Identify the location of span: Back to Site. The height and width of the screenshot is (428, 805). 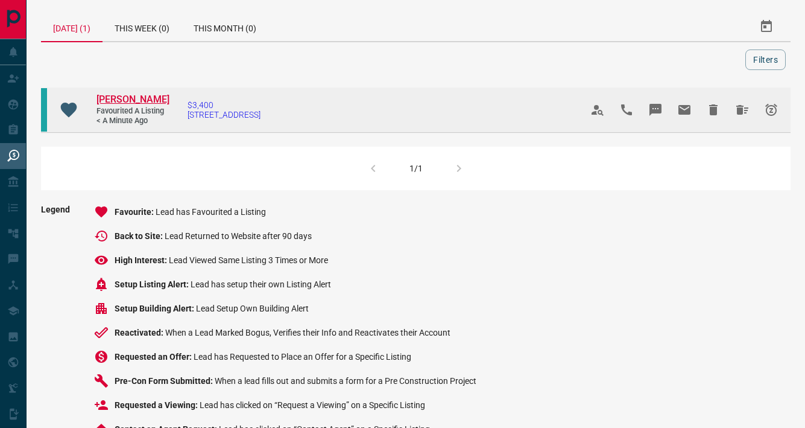
(139, 236).